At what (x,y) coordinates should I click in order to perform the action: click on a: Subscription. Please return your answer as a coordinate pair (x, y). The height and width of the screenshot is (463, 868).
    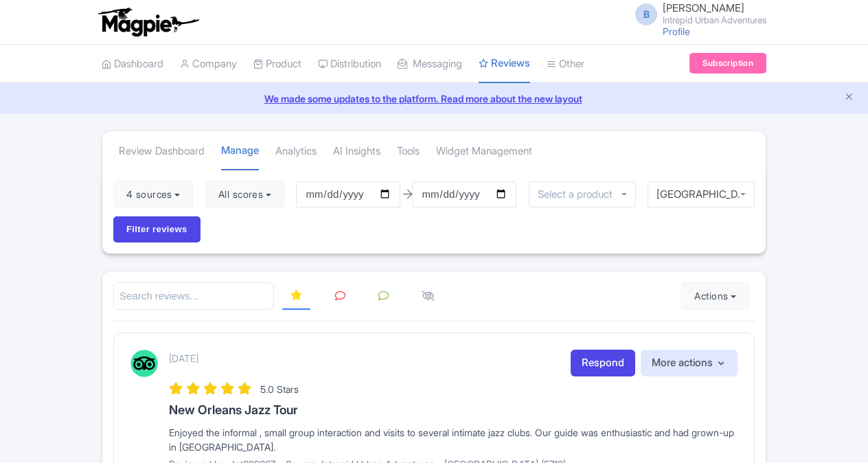
    Looking at the image, I should click on (728, 63).